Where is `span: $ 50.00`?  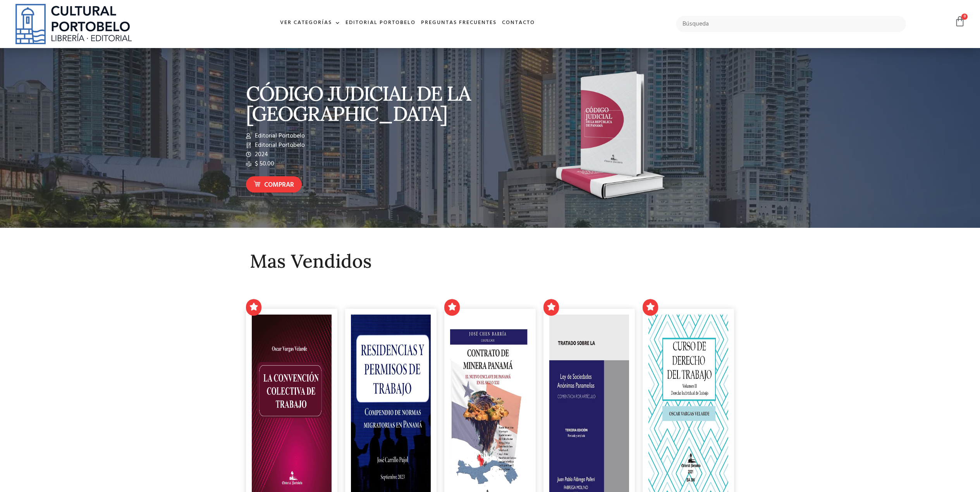 span: $ 50.00 is located at coordinates (263, 164).